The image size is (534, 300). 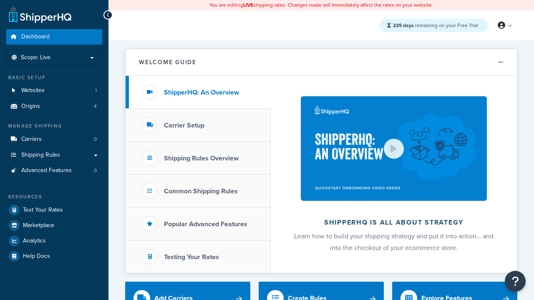 I want to click on span: Dashboard, so click(x=35, y=37).